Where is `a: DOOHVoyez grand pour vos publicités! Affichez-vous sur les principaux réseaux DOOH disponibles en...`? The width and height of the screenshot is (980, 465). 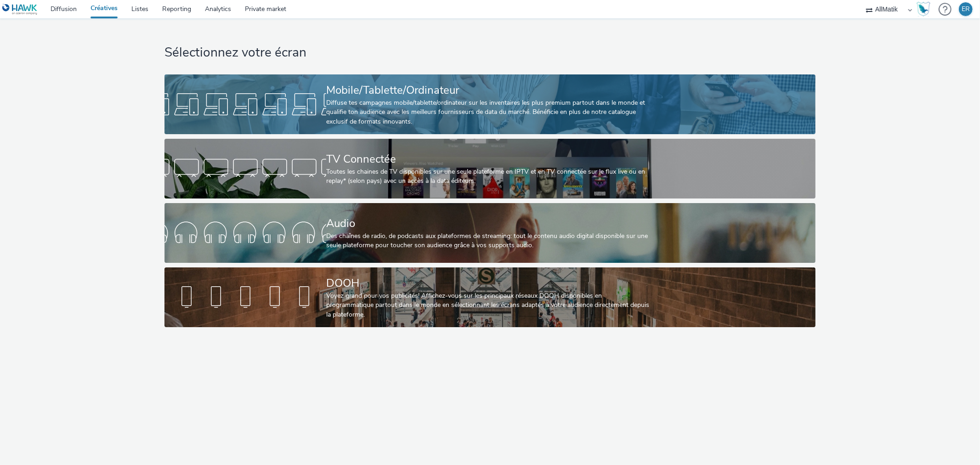
a: DOOHVoyez grand pour vos publicités! Affichez-vous sur les principaux réseaux DOOH disponibles en... is located at coordinates (490, 297).